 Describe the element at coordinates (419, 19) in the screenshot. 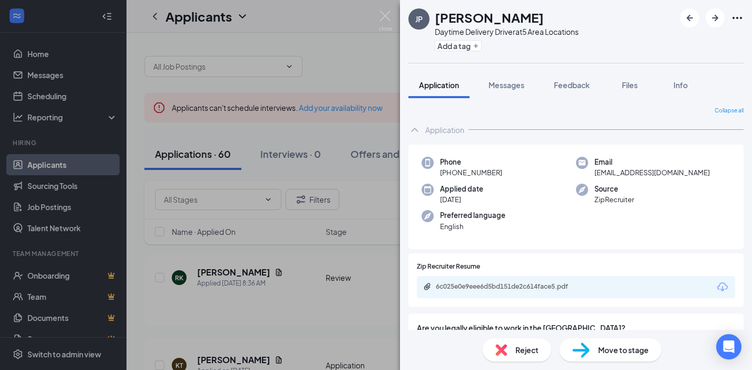

I see `div: JP` at that location.